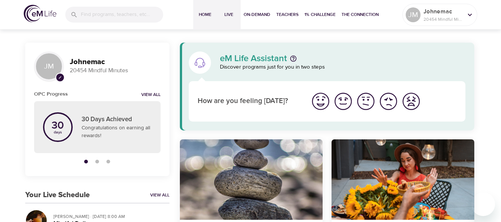 The width and height of the screenshot is (501, 222). Describe the element at coordinates (343, 67) in the screenshot. I see `p: Discover programs just for you in two steps` at that location.